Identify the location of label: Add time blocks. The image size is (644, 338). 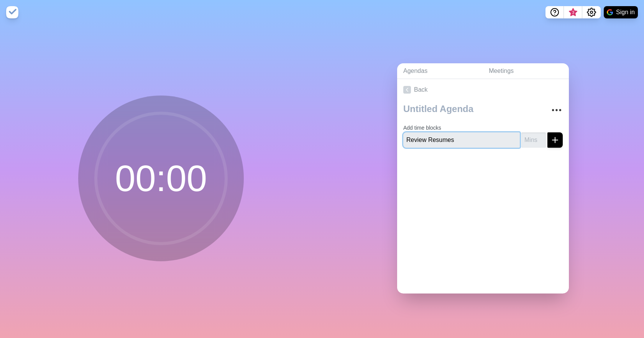
(422, 128).